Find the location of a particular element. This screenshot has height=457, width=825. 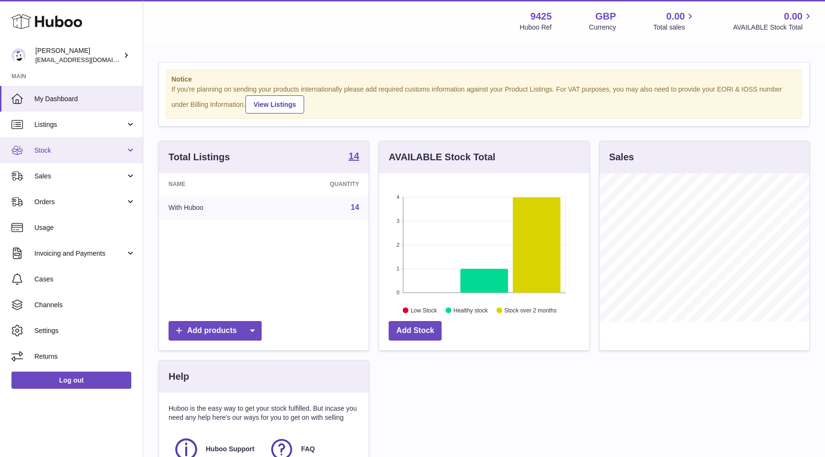

span: Usage is located at coordinates (85, 228).